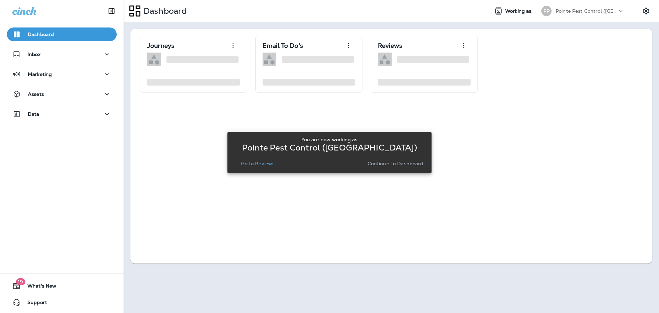  Describe the element at coordinates (161, 46) in the screenshot. I see `p: Journeys` at that location.